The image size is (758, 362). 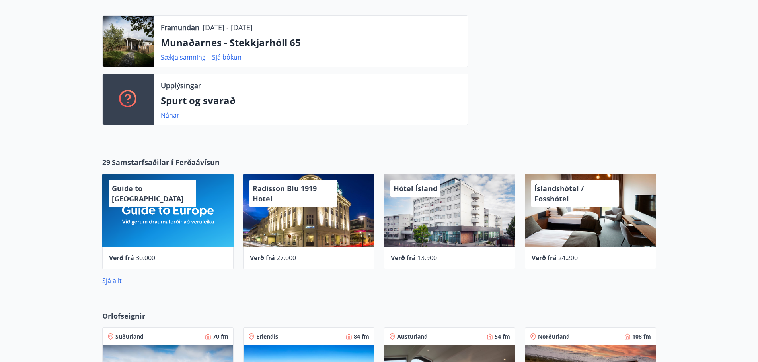 What do you see at coordinates (559, 194) in the screenshot?
I see `span: Íslandshótel / Fosshótel` at bounding box center [559, 194].